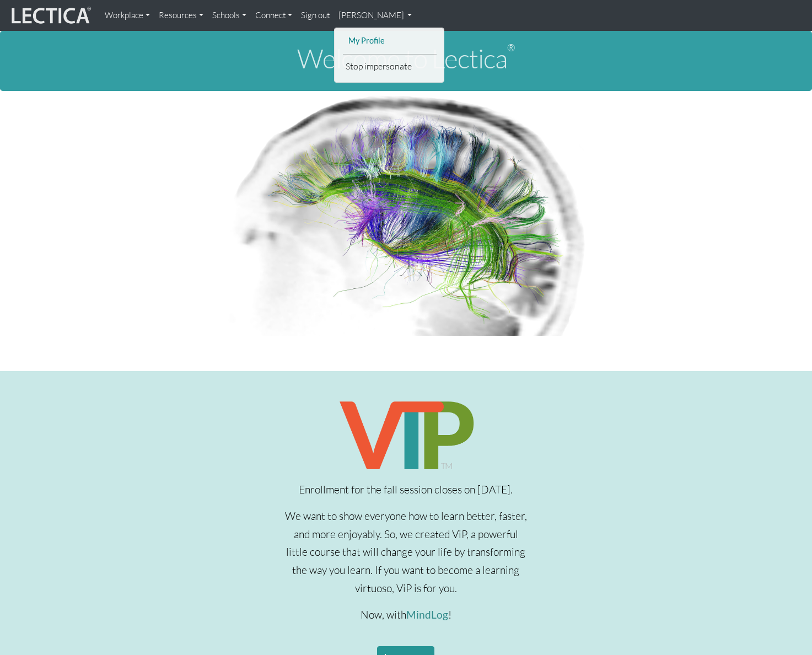 This screenshot has width=812, height=655. Describe the element at coordinates (389, 66) in the screenshot. I see `a: Stop impersonate` at that location.